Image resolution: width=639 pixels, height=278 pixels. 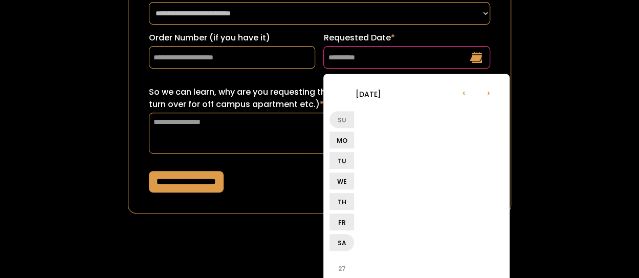 I want to click on li: Sa, so click(x=342, y=242).